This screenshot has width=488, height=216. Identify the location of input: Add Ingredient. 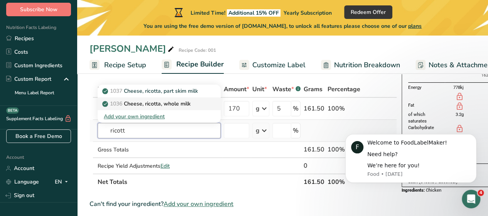
(159, 130).